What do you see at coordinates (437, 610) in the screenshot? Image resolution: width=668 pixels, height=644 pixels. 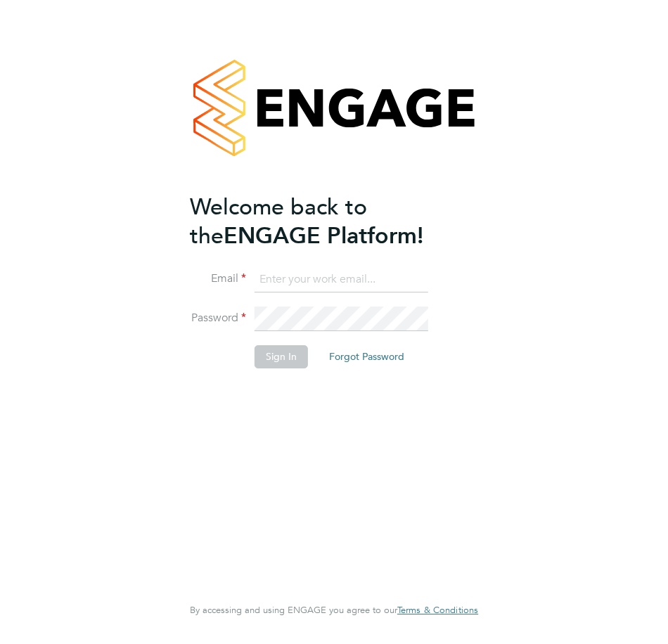 I see `a: Terms & Conditions` at bounding box center [437, 610].